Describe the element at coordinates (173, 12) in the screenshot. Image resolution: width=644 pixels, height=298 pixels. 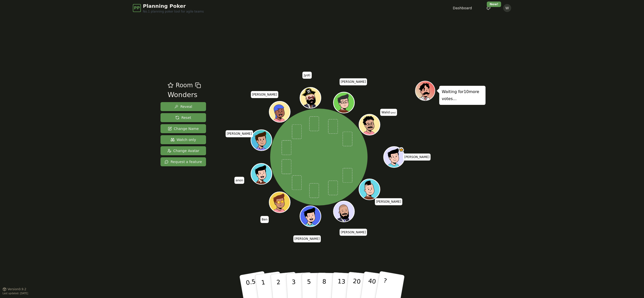
I see `span: No.1 planning poker tool for agile teams` at that location.